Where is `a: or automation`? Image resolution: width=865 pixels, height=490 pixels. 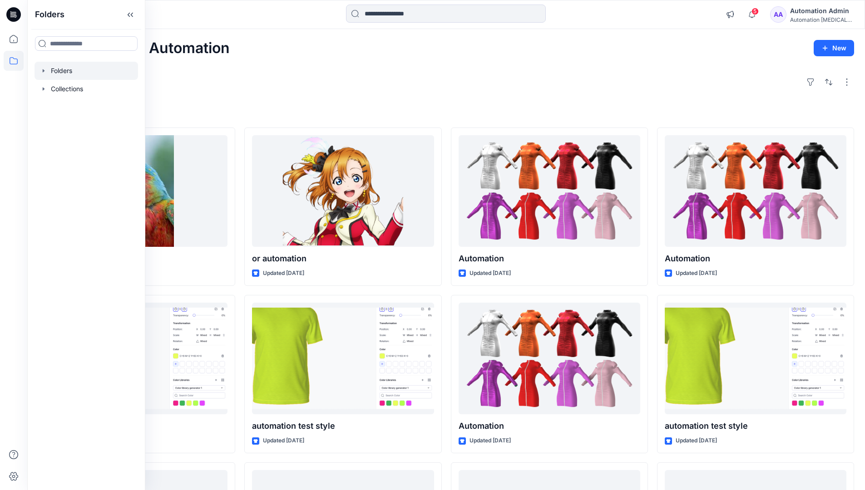
a: or automation is located at coordinates (343, 191).